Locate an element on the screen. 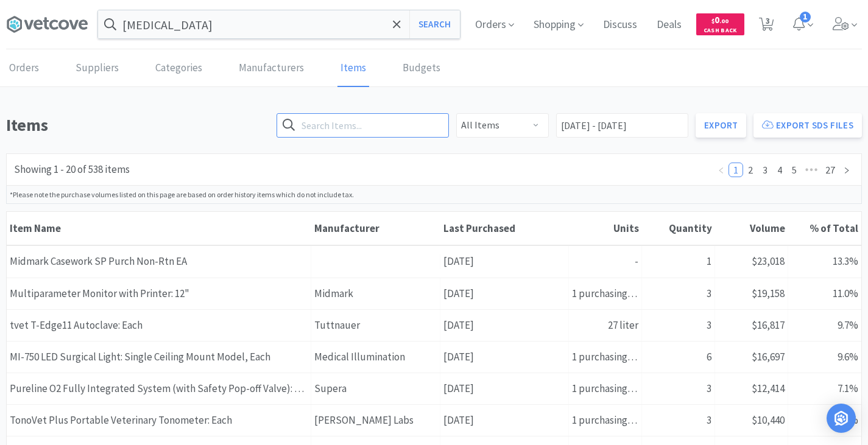  span: $19,158 is located at coordinates (768, 294).